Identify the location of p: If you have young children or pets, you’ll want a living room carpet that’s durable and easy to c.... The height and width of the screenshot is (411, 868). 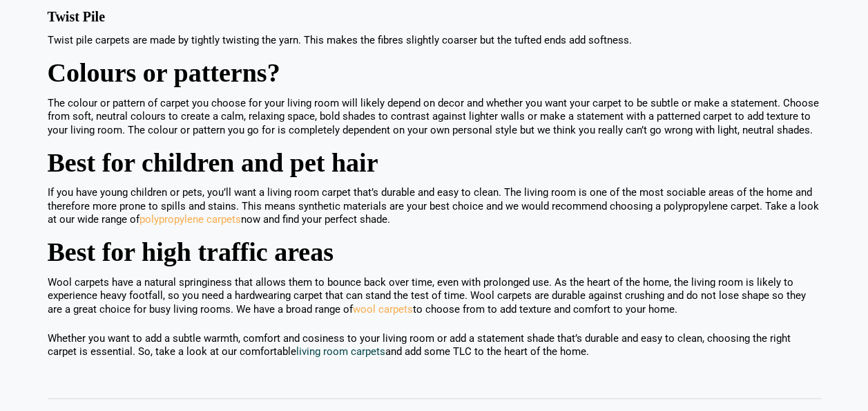
(434, 206).